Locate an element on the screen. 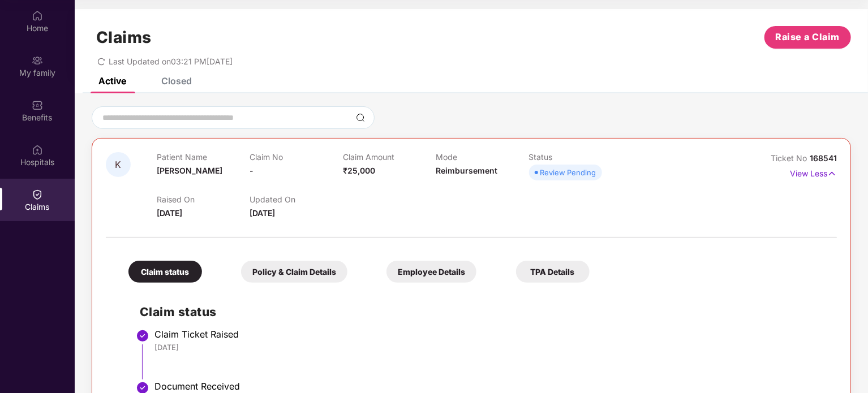 The width and height of the screenshot is (868, 393). p: Raised On is located at coordinates (203, 199).